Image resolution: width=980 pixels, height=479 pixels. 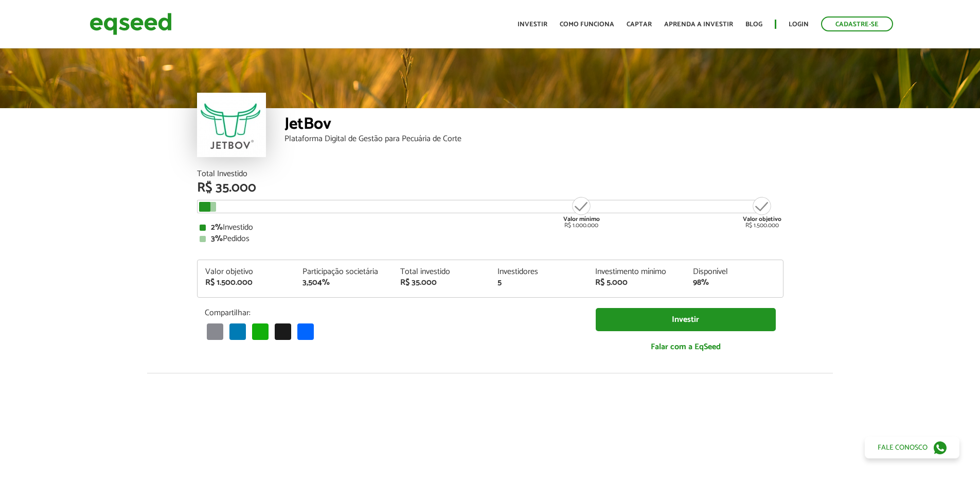 I want to click on a: WhatsApp, so click(x=260, y=331).